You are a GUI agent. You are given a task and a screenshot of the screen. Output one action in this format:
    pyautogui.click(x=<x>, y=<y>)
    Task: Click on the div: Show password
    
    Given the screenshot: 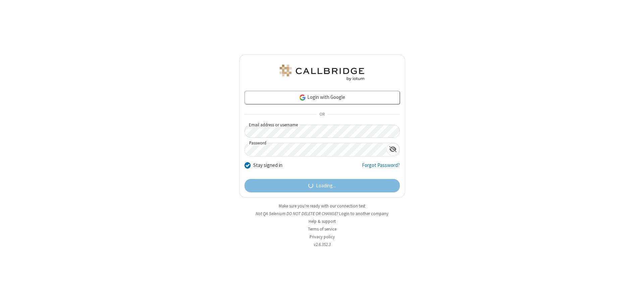 What is the action you would take?
    pyautogui.click(x=393, y=149)
    